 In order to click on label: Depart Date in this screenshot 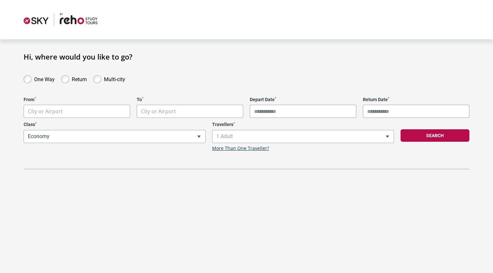, I will do `click(303, 100)`.